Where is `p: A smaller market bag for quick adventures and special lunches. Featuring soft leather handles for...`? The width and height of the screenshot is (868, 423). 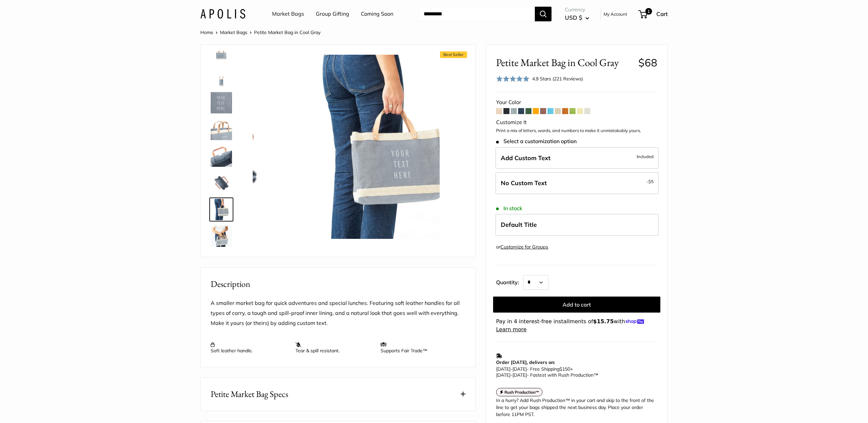
p: A smaller market bag for quick adventures and special lunches. Featuring soft leather handles for... is located at coordinates (338, 314).